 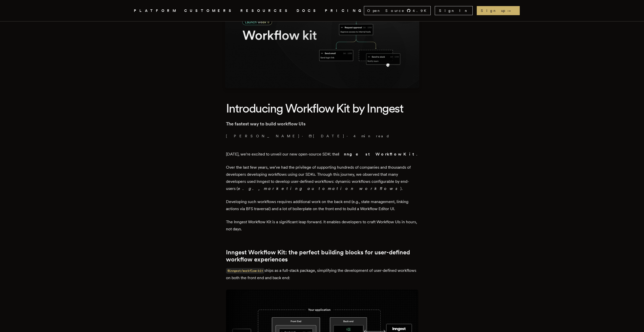 I want to click on button: PLATFORM, so click(x=156, y=10).